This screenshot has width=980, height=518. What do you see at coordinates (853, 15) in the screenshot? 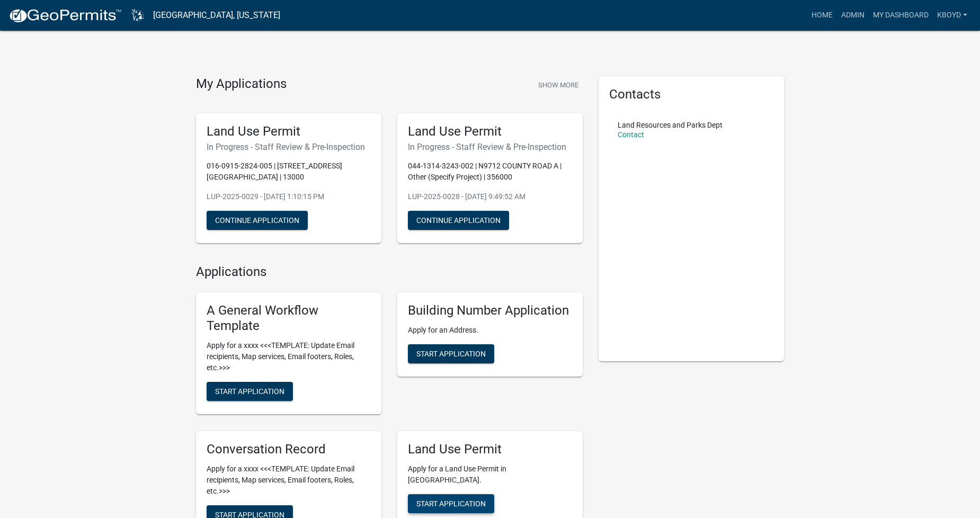
I see `a: Admin` at bounding box center [853, 15].